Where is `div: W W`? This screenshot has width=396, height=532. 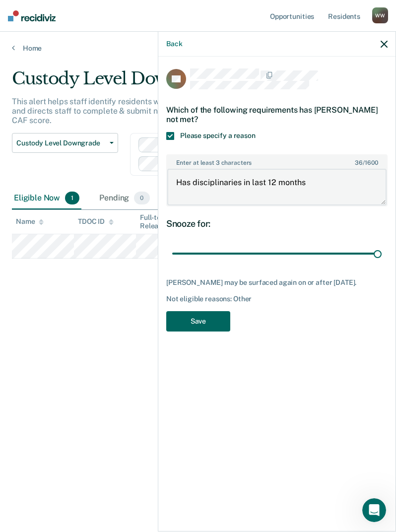
div: W W is located at coordinates (380, 16).